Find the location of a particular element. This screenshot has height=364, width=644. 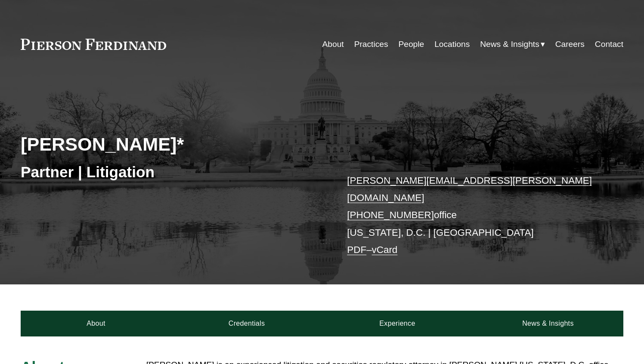

a: vCard is located at coordinates (385, 250).